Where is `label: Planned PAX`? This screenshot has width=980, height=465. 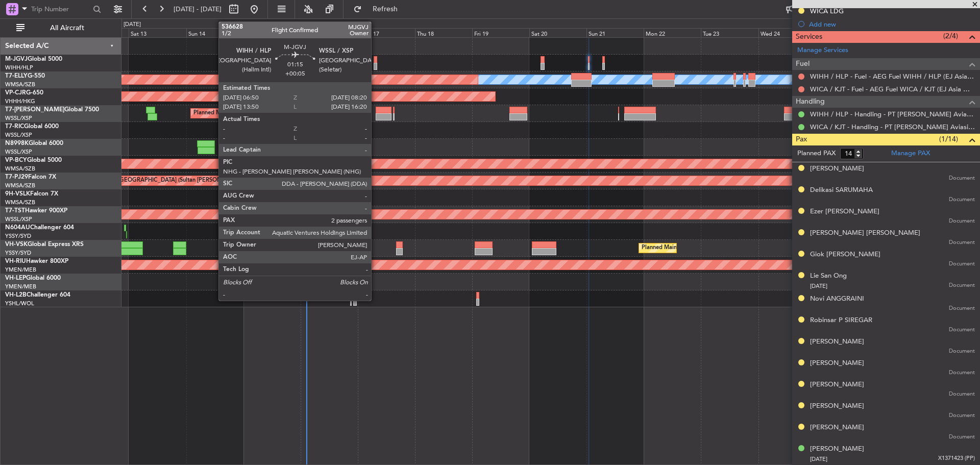
label: Planned PAX is located at coordinates (816, 154).